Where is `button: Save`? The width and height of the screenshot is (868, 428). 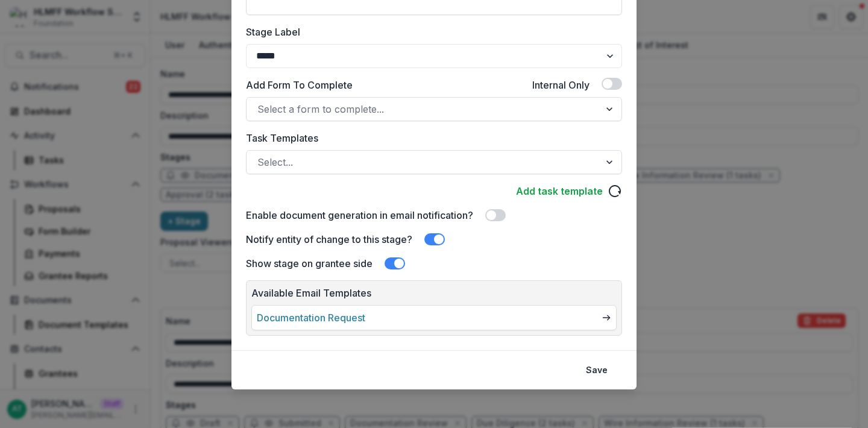
button: Save is located at coordinates (596, 370).